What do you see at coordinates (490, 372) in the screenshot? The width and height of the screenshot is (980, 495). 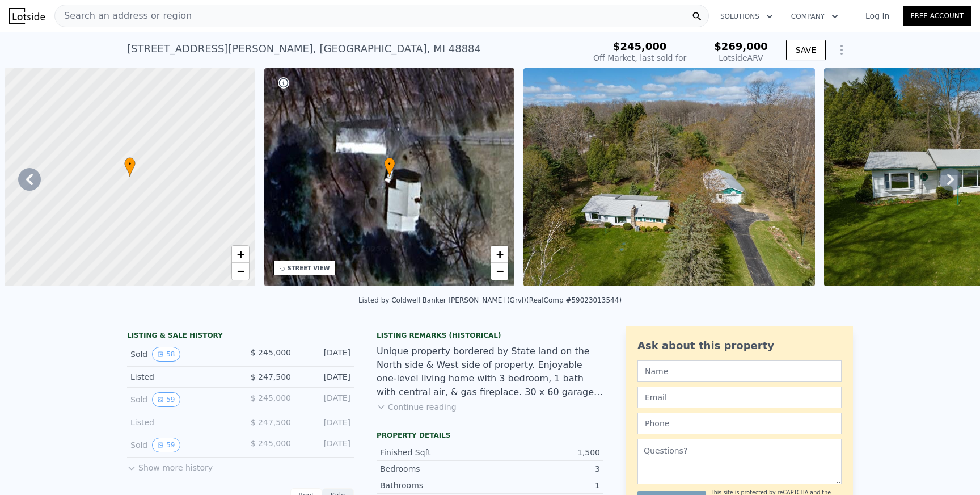 I see `div: Unique property bordered by State land on the North side & West side of property. Enjoyable one-l...` at bounding box center [490, 372].